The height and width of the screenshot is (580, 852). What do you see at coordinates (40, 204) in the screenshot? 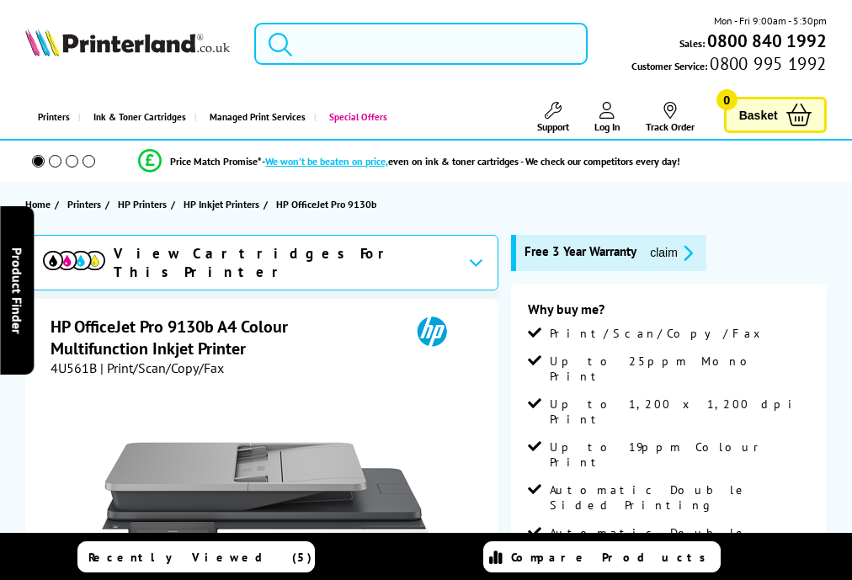
I see `a: Home` at bounding box center [40, 204].